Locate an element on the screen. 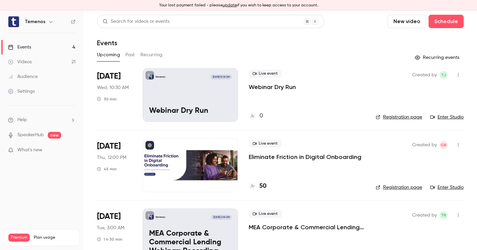  a: 50 is located at coordinates (258, 186).